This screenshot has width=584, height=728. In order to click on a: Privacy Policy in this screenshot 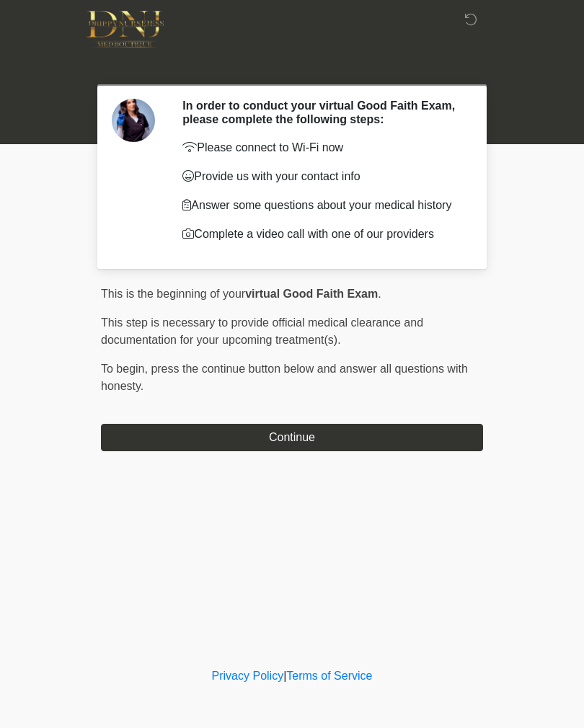, I will do `click(248, 675)`.